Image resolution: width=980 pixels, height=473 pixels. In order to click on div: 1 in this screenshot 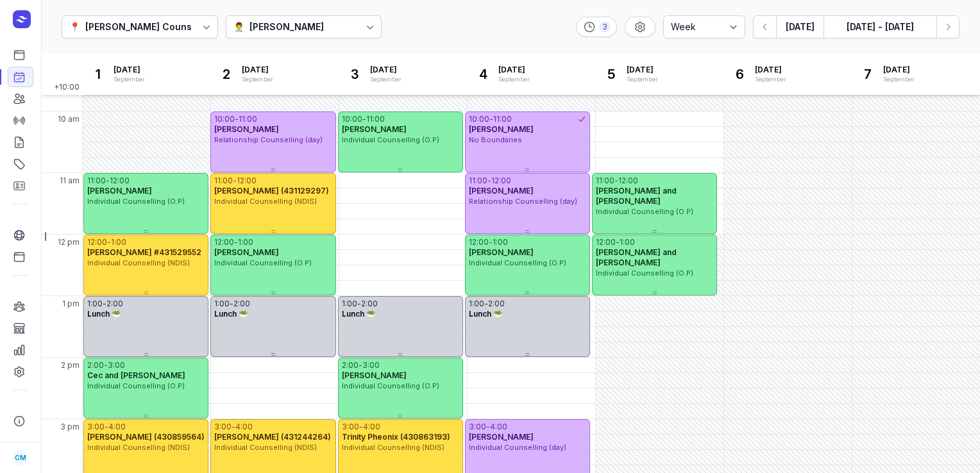, I will do `click(98, 74)`.